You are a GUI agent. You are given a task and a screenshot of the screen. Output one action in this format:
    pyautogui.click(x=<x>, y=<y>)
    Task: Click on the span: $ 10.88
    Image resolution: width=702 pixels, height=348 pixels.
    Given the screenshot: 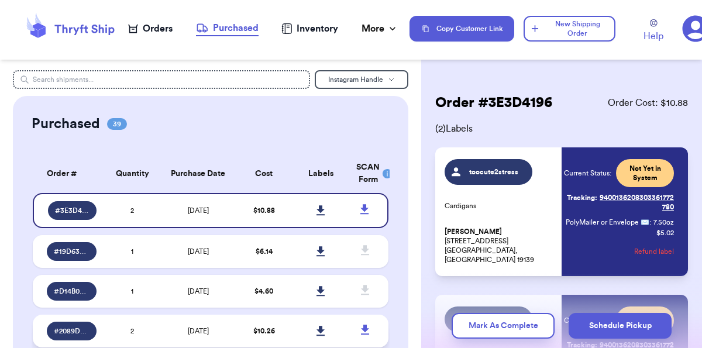 What is the action you would take?
    pyautogui.click(x=264, y=211)
    